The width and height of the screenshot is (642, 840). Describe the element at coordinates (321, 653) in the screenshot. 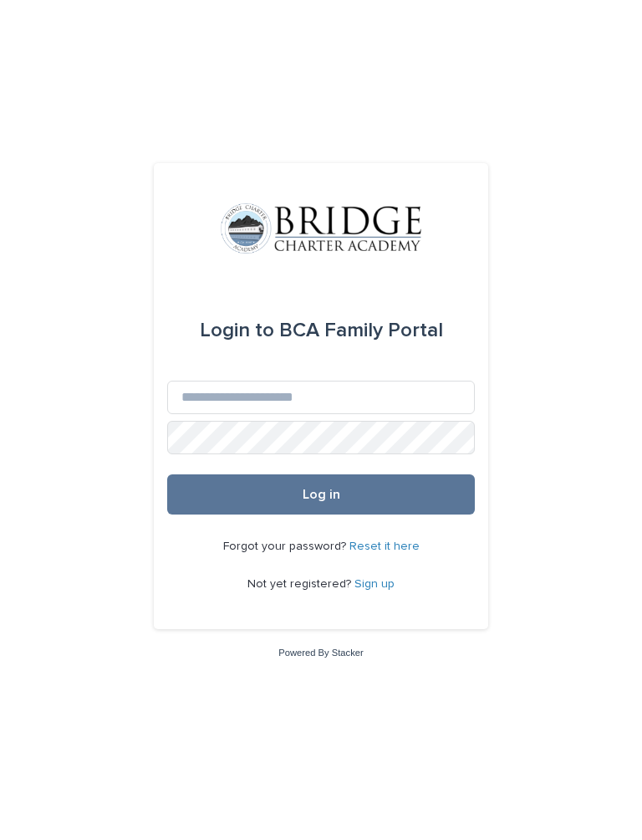

I see `a: Powered By Stacker` at that location.